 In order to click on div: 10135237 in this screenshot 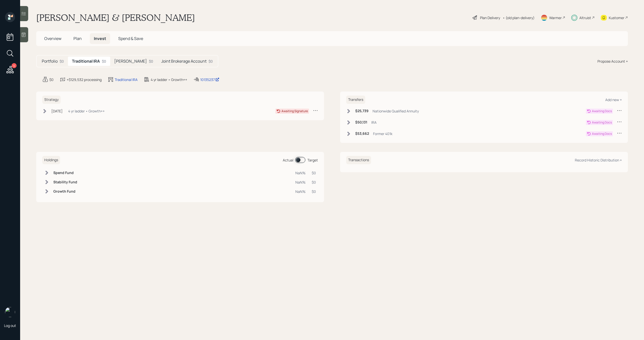, I will do `click(210, 80)`.